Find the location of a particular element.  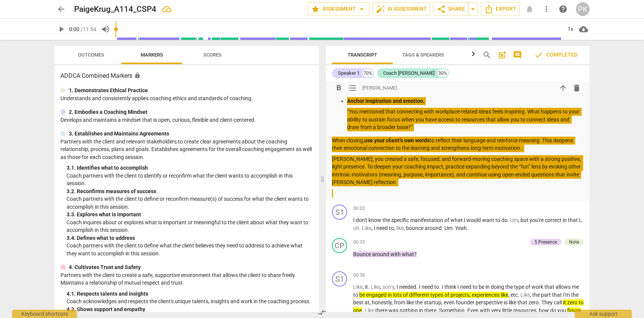

strong: Anchor inspiration and emotion. is located at coordinates (386, 101).